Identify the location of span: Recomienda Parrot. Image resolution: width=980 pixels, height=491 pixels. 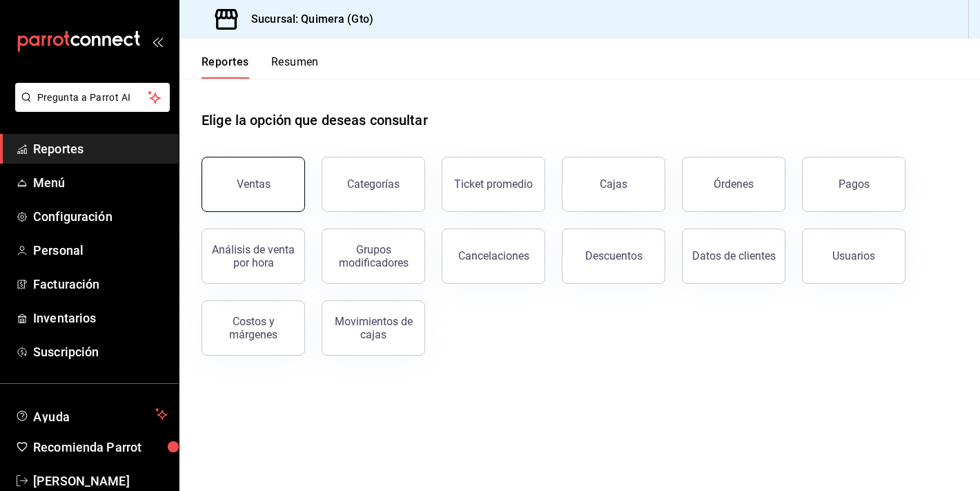
(100, 447).